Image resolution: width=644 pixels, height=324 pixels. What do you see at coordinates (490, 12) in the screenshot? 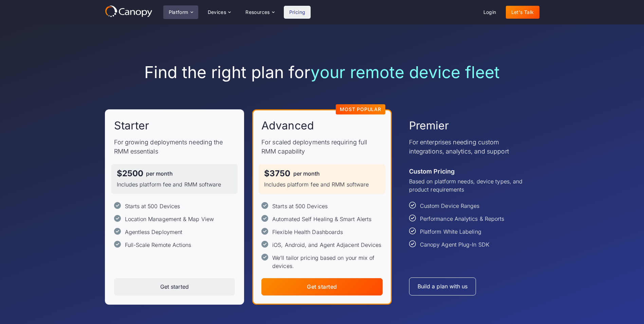
I see `a: Login` at bounding box center [490, 12].